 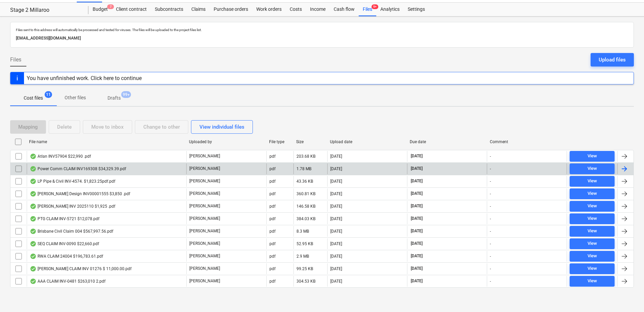 What do you see at coordinates (318, 10) in the screenshot?
I see `a: Income` at bounding box center [318, 10].